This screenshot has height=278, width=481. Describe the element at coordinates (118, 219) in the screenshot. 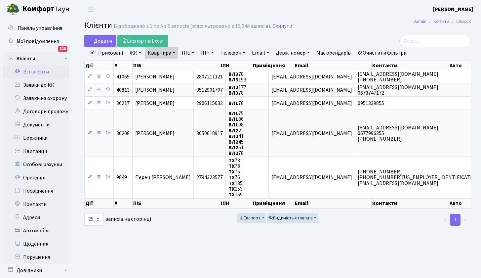

I see `label: записів на сторінці` at that location.